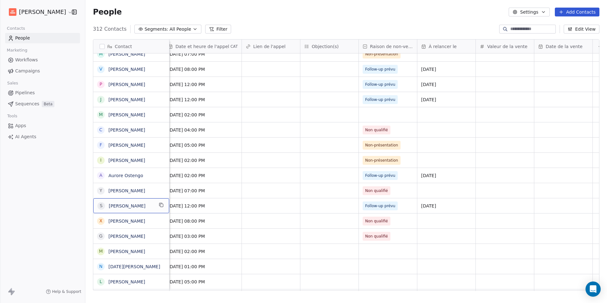 This screenshot has width=607, height=303. What do you see at coordinates (12, 116) in the screenshot?
I see `span: Tools` at bounding box center [12, 116].